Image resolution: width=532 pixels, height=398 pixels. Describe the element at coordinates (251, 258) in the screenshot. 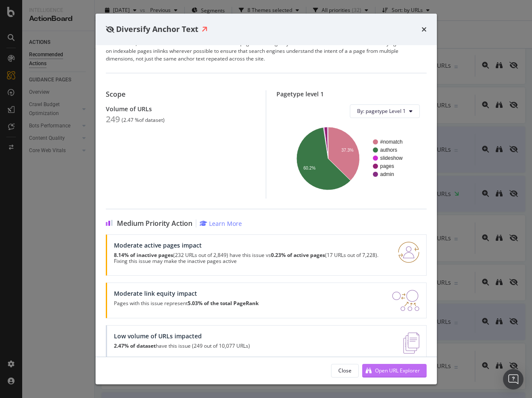

I see `p: (232 URLs out of 2,849) have this issue vs (17 URLs out of 7,228). Fixing this issue may make the...` at that location.